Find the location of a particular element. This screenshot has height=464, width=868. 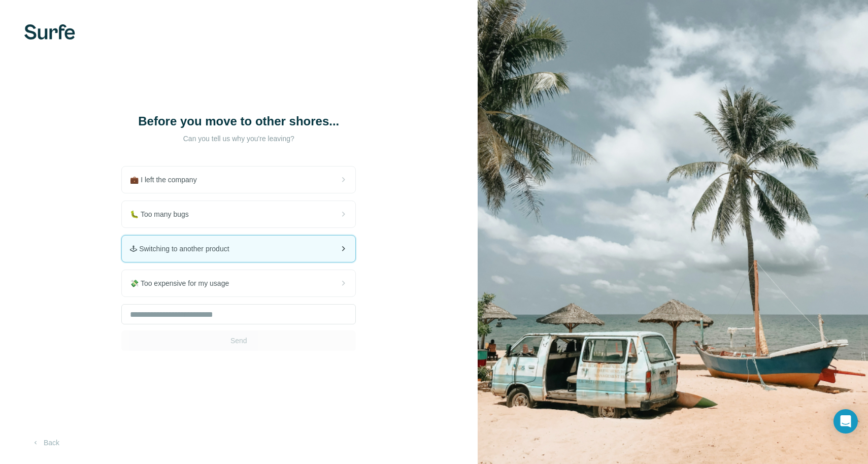

h1: Before you move to other shores... is located at coordinates (238, 121).